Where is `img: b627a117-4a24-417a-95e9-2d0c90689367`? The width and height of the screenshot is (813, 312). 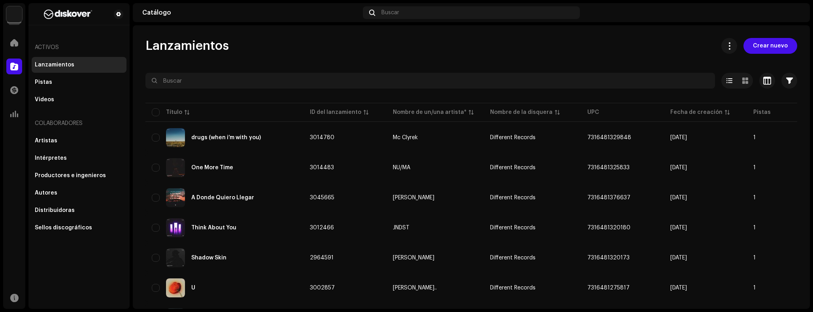 img: b627a117-4a24-417a-95e9-2d0c90689367 is located at coordinates (68, 14).